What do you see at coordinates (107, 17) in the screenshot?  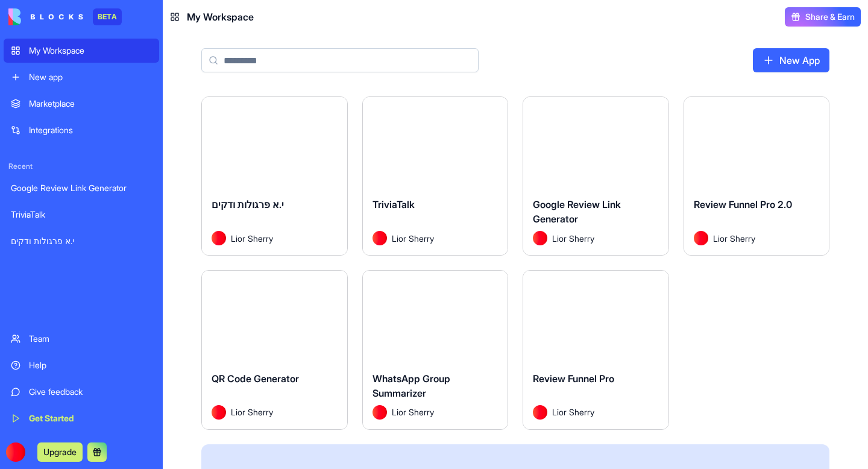 I see `div: BETA` at bounding box center [107, 17].